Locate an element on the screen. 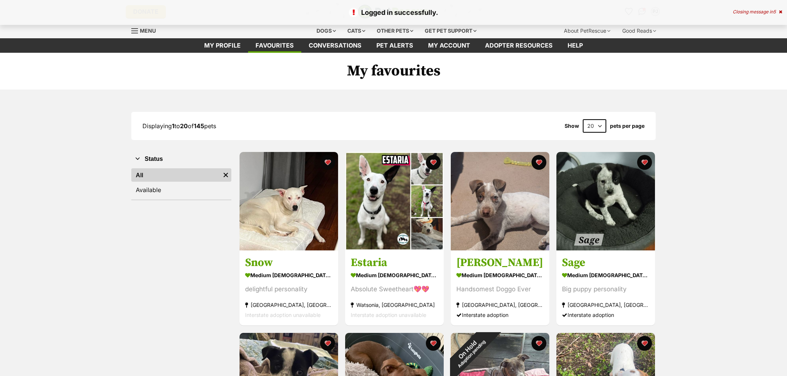  div: Dogs is located at coordinates (326, 31).